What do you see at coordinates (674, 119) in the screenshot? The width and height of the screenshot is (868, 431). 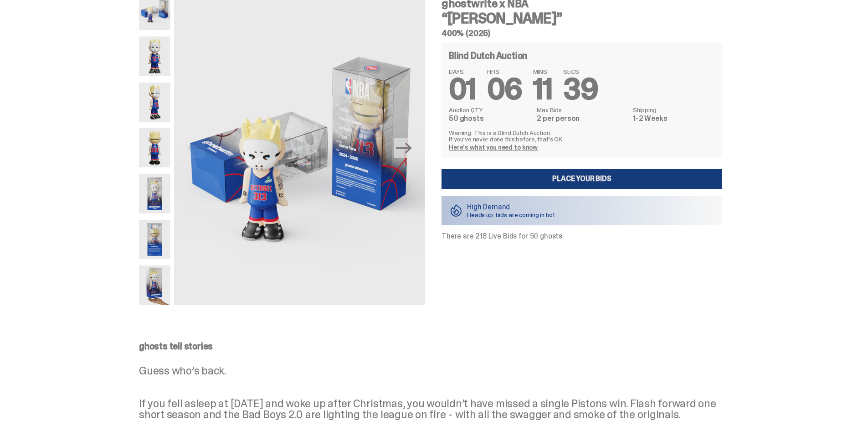 I see `dd: 1-2 Weeks` at bounding box center [674, 119].